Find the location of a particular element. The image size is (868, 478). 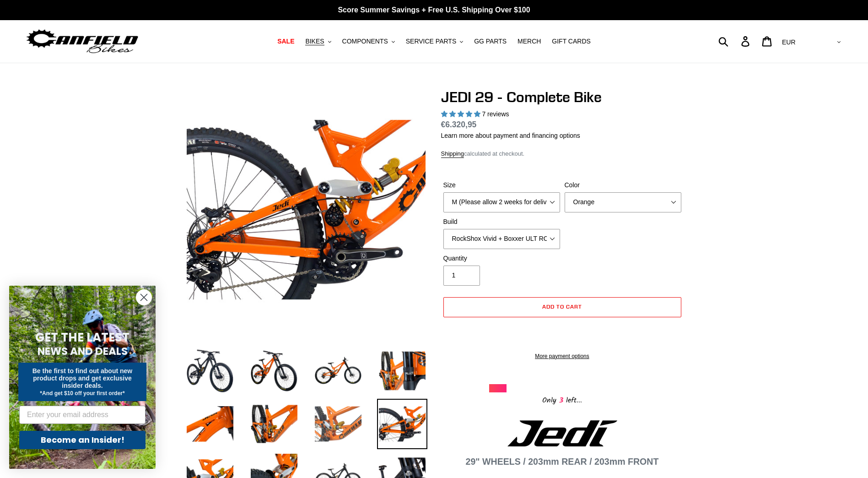

div: calculated at checkout. is located at coordinates (562, 154).